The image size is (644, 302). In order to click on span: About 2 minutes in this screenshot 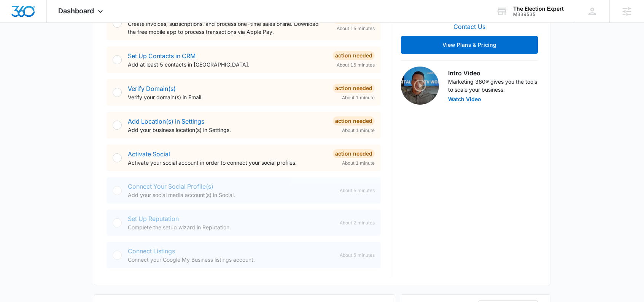, I will do `click(357, 223)`.